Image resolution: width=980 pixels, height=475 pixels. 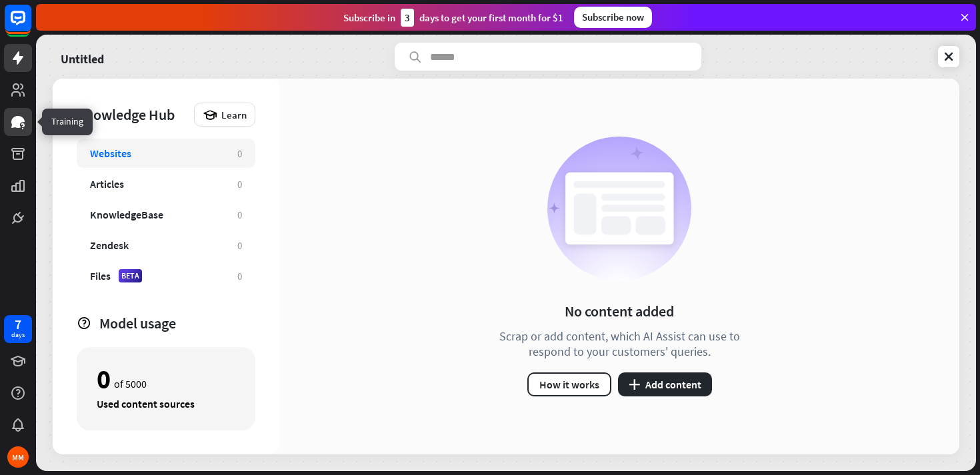 What do you see at coordinates (177, 323) in the screenshot?
I see `div: Model usage` at bounding box center [177, 323].